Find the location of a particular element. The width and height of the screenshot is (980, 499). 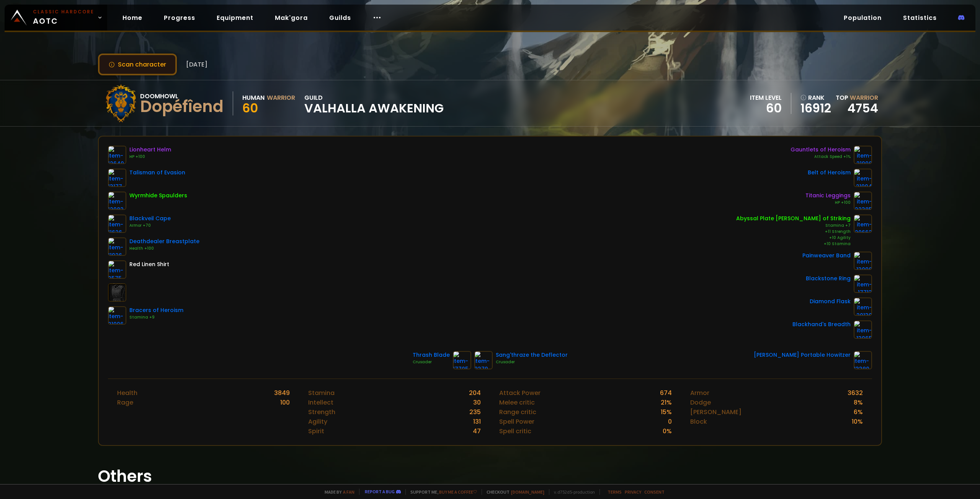

div: 204 is located at coordinates (475, 393).